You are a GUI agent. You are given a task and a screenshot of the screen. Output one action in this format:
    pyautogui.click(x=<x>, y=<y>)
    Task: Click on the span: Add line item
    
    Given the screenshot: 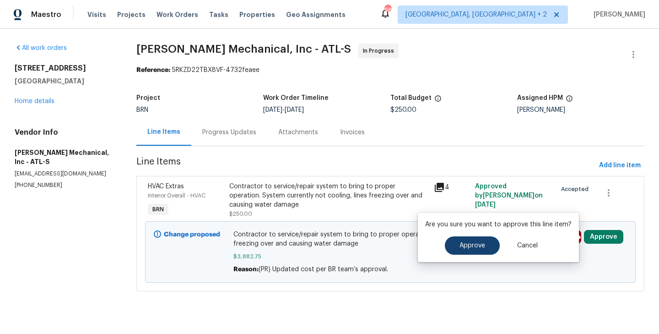 What is the action you would take?
    pyautogui.click(x=620, y=165)
    